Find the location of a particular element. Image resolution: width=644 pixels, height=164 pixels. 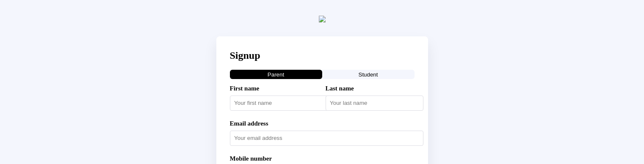

img: skooly-logo.png is located at coordinates (322, 19).